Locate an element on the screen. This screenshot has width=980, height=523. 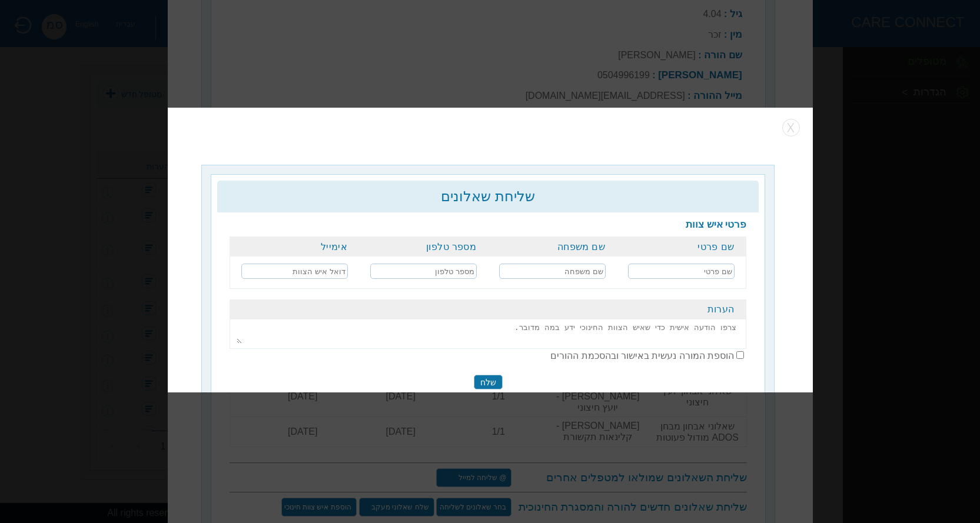
input: שלח is located at coordinates (487, 381).